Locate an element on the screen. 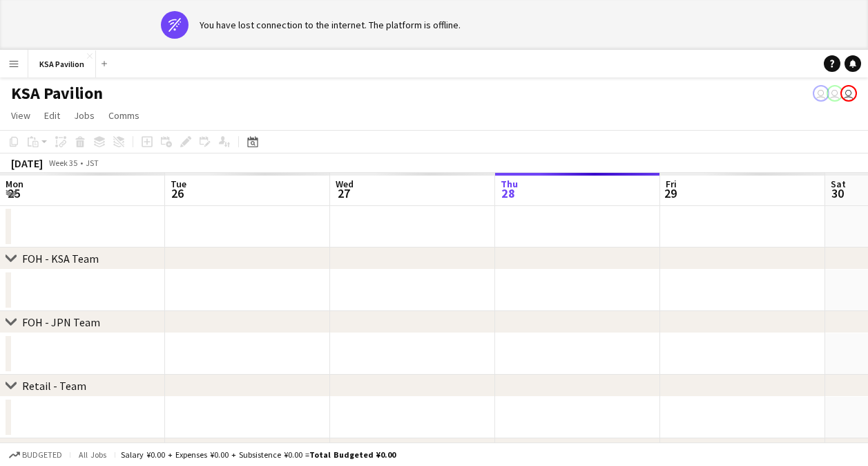 This screenshot has height=466, width=868. span: 28 is located at coordinates (508, 193).